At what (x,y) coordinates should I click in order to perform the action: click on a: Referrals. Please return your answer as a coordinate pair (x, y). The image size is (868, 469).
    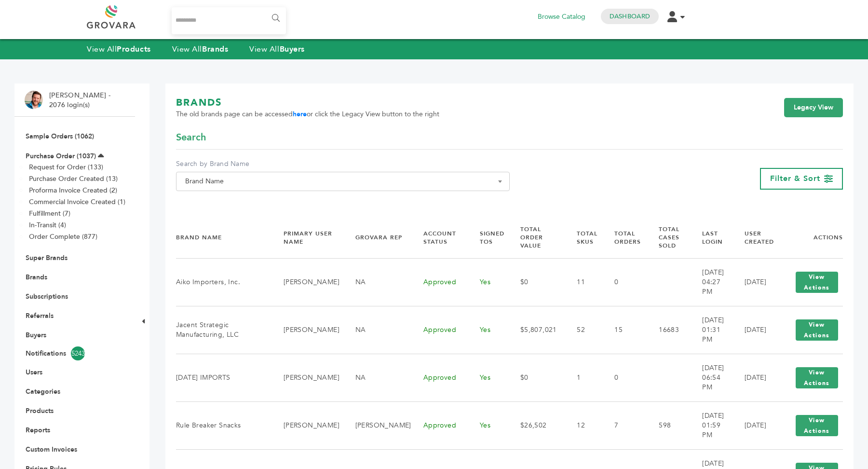
    Looking at the image, I should click on (40, 316).